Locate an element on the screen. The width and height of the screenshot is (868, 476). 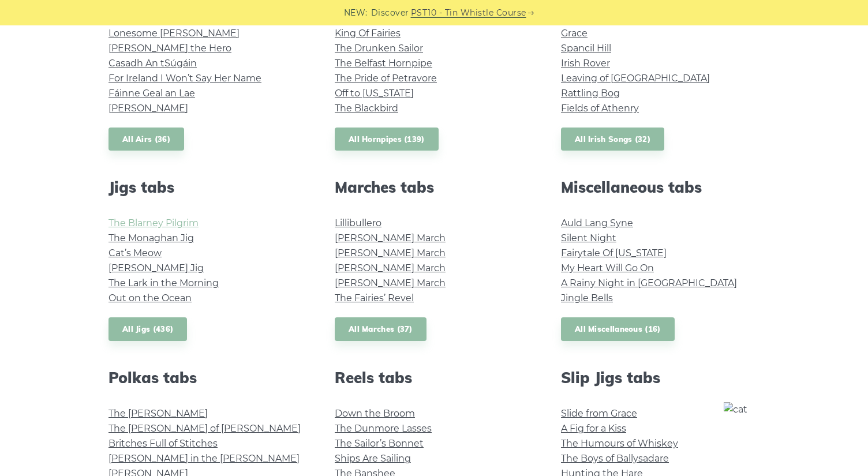
a: All Airs (36) is located at coordinates (146, 140).